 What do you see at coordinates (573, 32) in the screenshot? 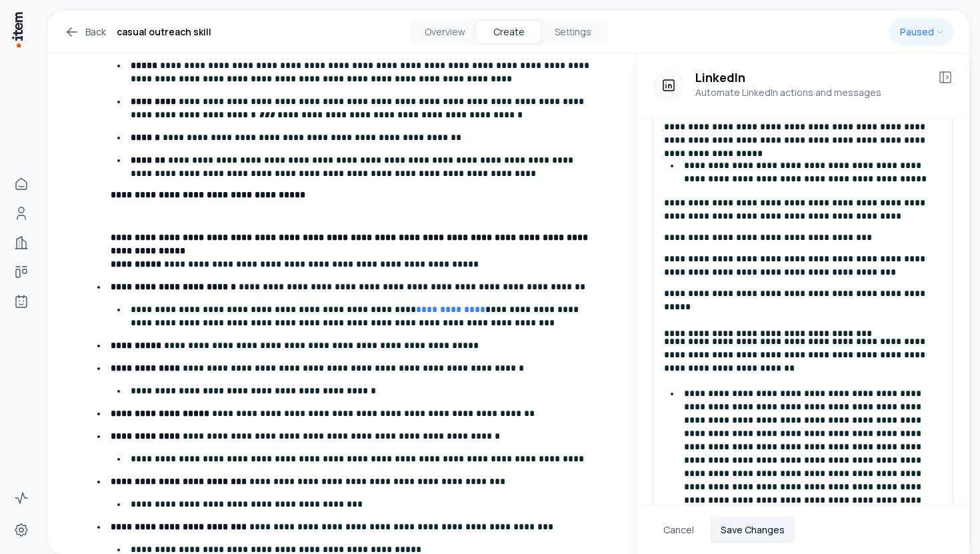
I see `button: Settings` at bounding box center [573, 32].